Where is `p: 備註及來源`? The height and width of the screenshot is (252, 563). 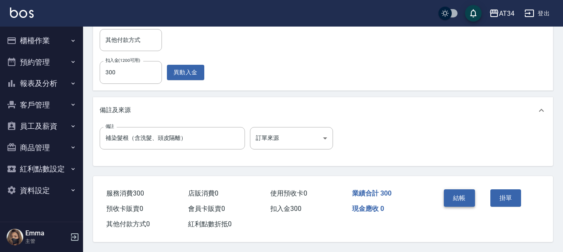
p: 備註及來源 is located at coordinates (115, 110).